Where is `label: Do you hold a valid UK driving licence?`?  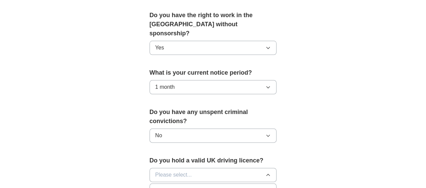
label: Do you hold a valid UK driving licence? is located at coordinates (213, 161).